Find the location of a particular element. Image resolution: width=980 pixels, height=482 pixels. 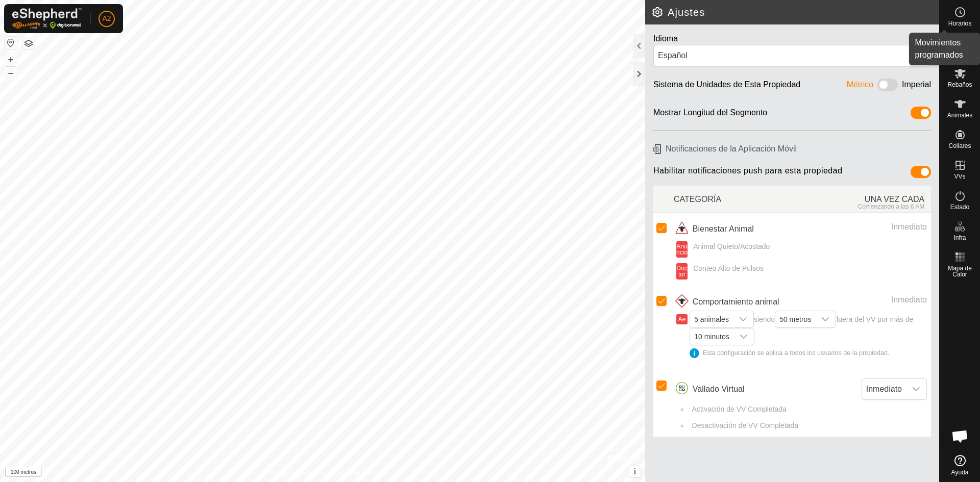

font: 10 minutos is located at coordinates (712, 337).